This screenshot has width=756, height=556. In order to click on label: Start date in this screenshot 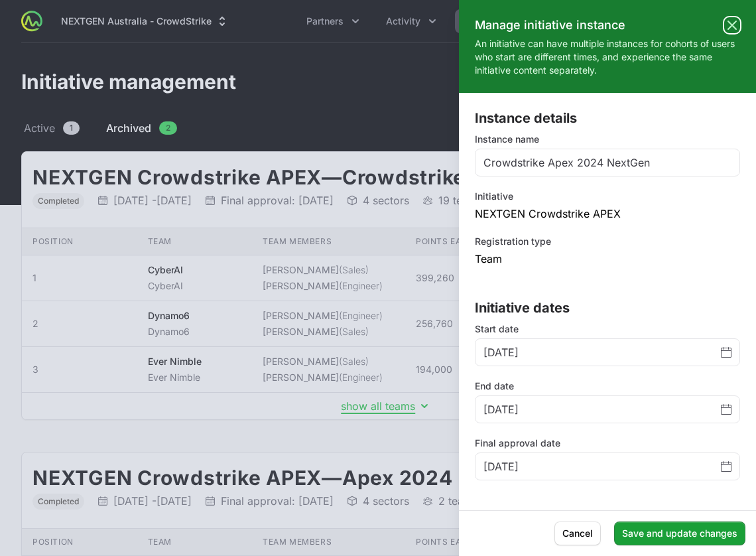, I will do `click(497, 329)`.